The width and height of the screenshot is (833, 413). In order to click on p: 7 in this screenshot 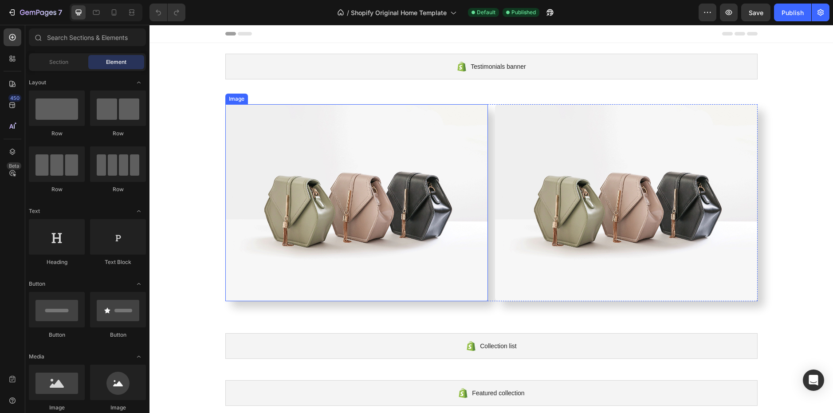, I will do `click(60, 12)`.